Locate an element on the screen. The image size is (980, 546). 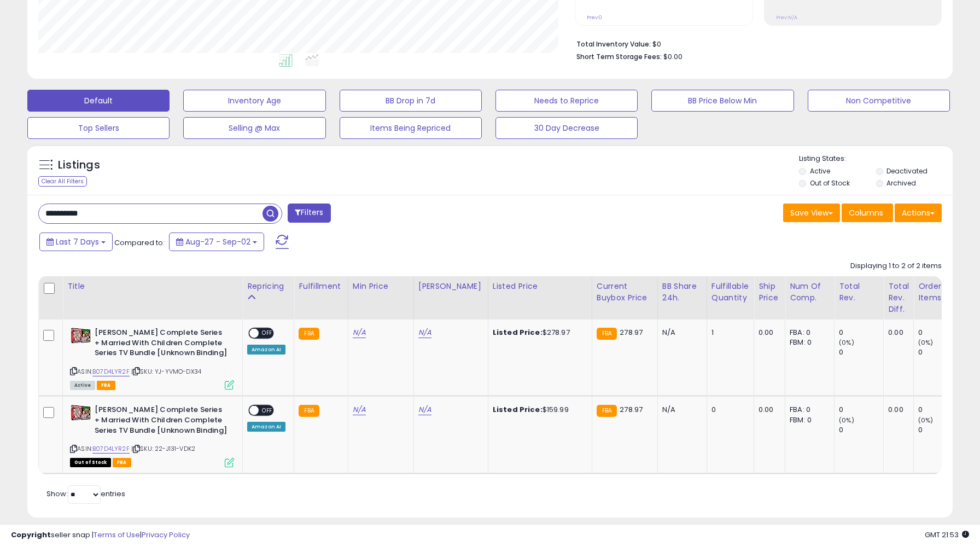
div: 1 is located at coordinates (728, 333).